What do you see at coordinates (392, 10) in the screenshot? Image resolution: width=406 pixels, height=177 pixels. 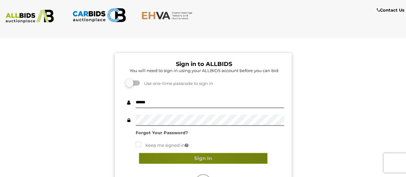 I see `a: Contact Us` at bounding box center [392, 10].